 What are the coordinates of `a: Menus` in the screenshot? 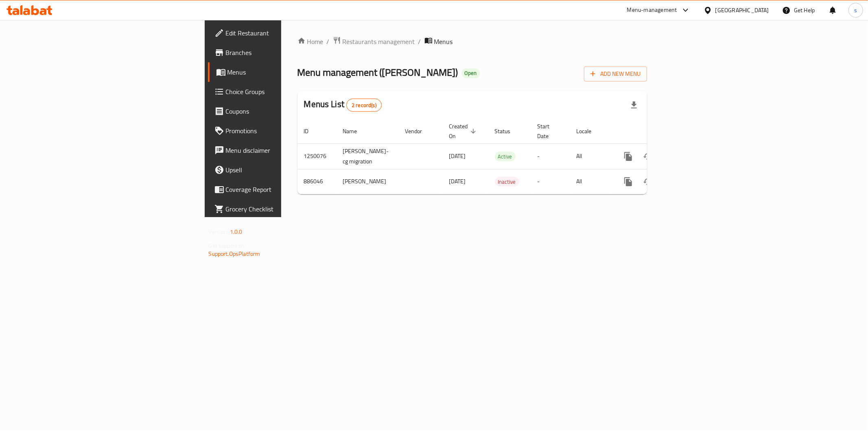 It's located at (279, 72).